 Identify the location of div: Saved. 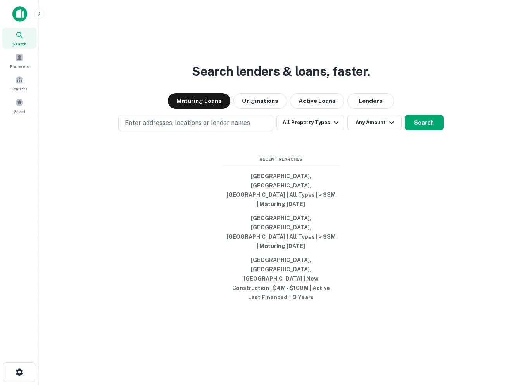
(19, 106).